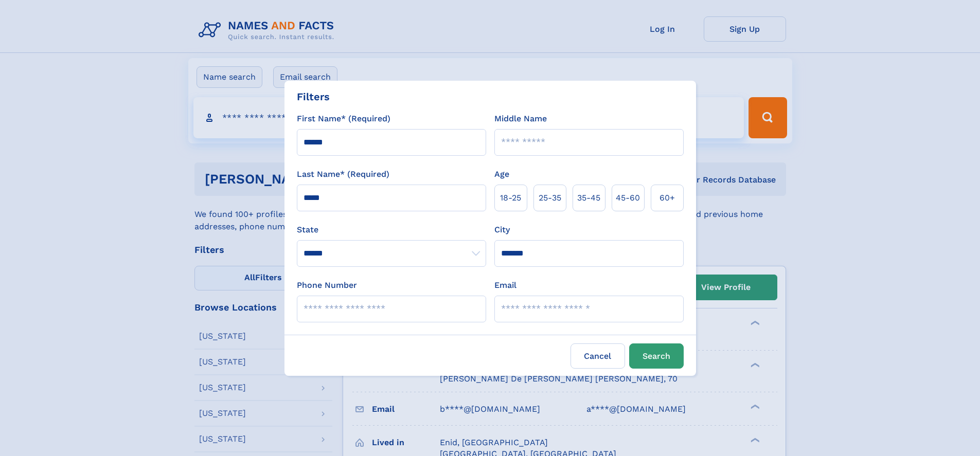 The image size is (980, 456). Describe the element at coordinates (502, 174) in the screenshot. I see `label: Age` at that location.